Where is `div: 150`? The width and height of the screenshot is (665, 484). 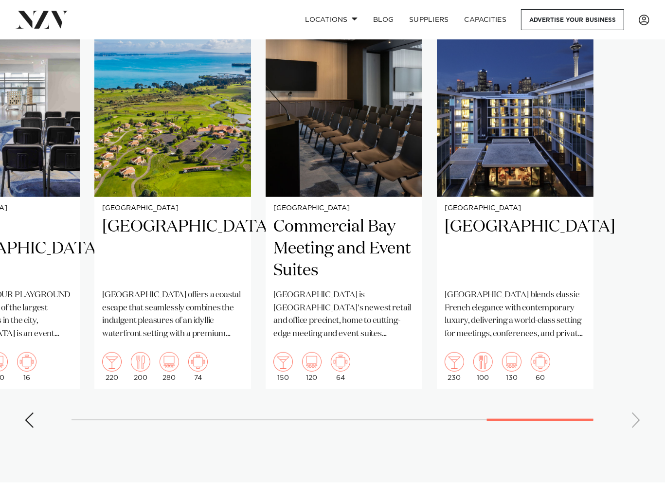 div: 150 is located at coordinates (283, 367).